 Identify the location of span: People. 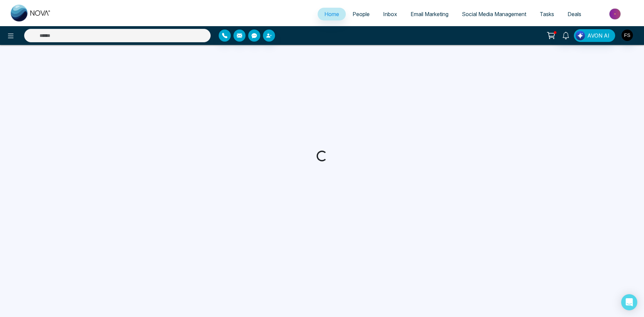
(361, 14).